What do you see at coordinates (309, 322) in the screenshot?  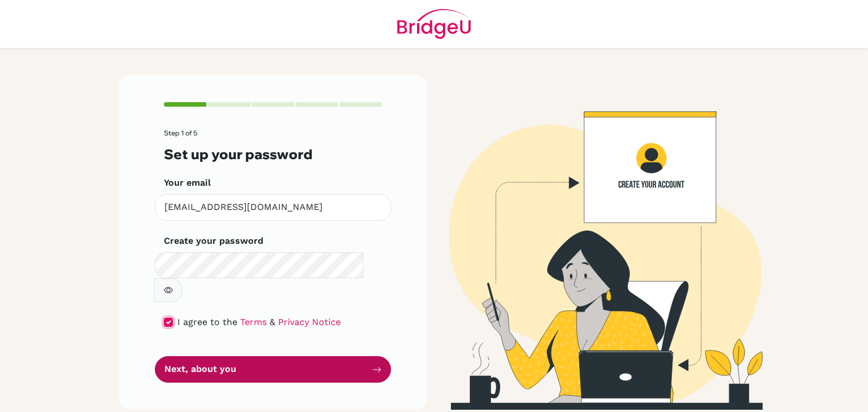 I see `a: Privacy Notice` at bounding box center [309, 322].